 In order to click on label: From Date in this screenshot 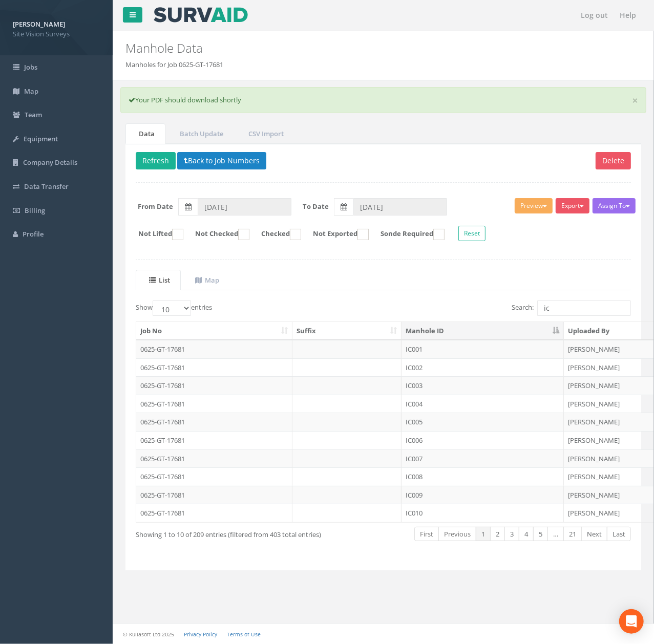, I will do `click(155, 207)`.